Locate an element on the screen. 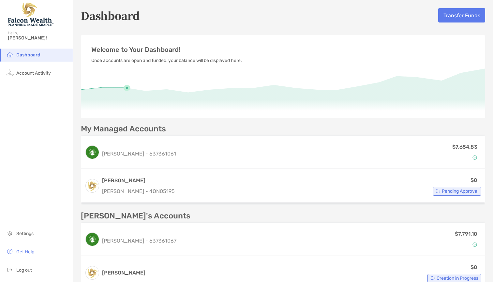 The height and width of the screenshot is (282, 493). img: household icon is located at coordinates (10, 54).